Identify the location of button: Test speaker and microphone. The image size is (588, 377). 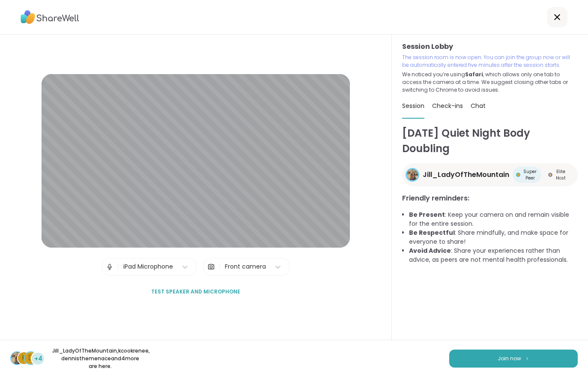
(196, 292).